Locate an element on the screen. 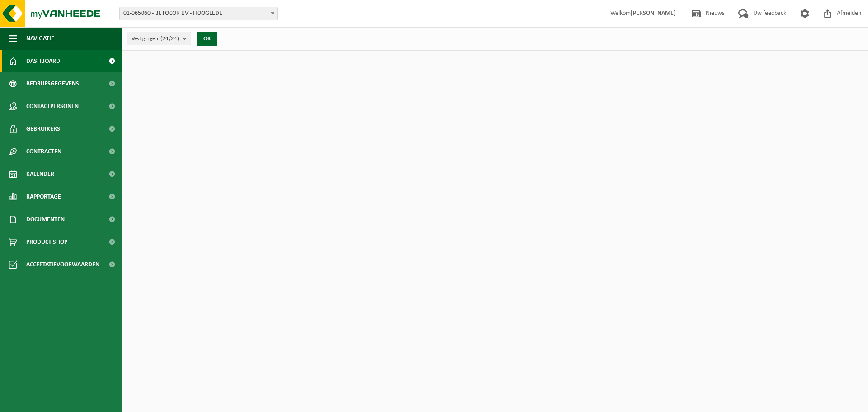 This screenshot has height=412, width=868. span: Dashboard is located at coordinates (43, 61).